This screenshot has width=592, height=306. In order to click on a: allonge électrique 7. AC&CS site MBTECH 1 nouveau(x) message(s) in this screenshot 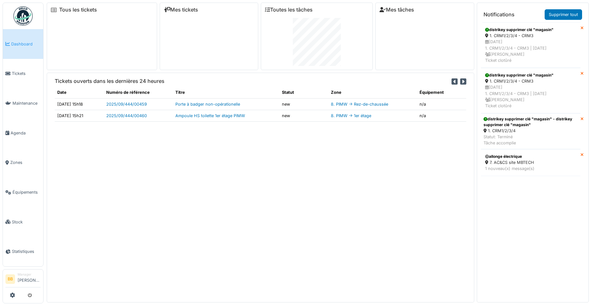, I will do `click(531, 163)`.